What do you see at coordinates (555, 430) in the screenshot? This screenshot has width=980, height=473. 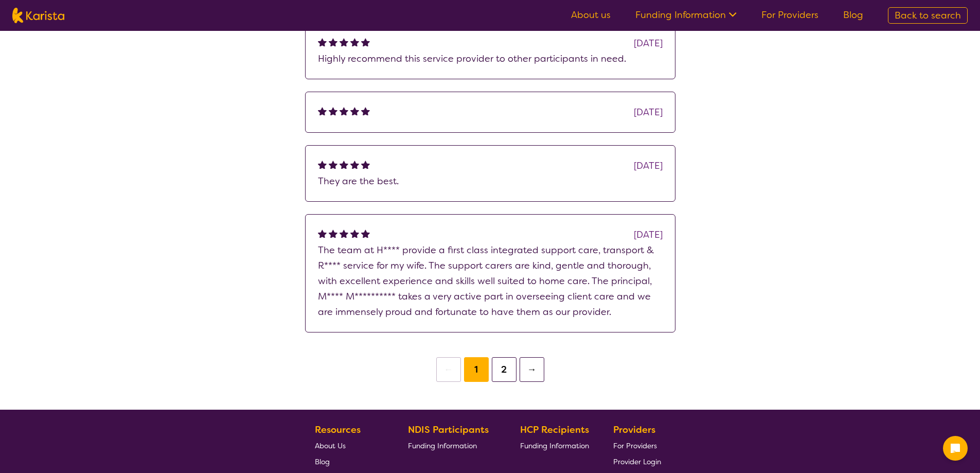 I see `b: HCP Recipients` at bounding box center [555, 430].